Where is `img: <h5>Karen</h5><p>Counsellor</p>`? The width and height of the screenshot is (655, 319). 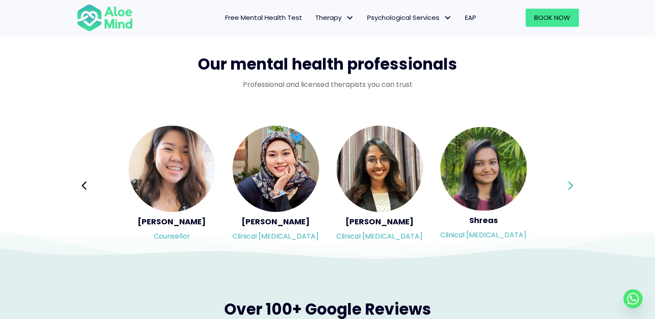 img: <h5>Karen</h5><p>Counsellor</p> is located at coordinates (172, 169).